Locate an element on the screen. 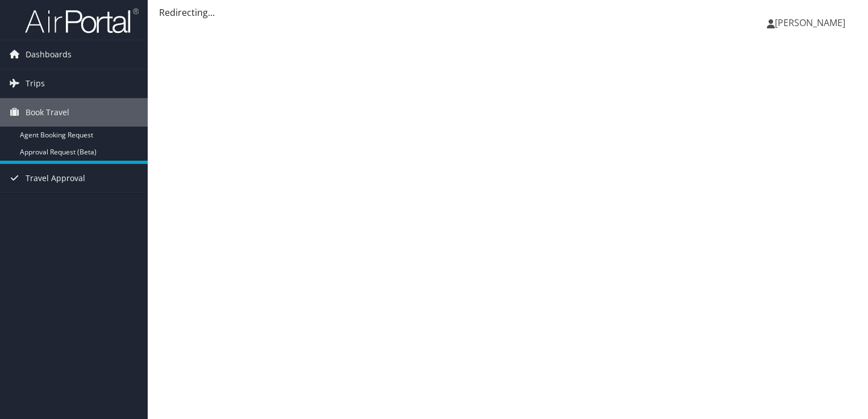  span: Dashboards is located at coordinates (49, 55).